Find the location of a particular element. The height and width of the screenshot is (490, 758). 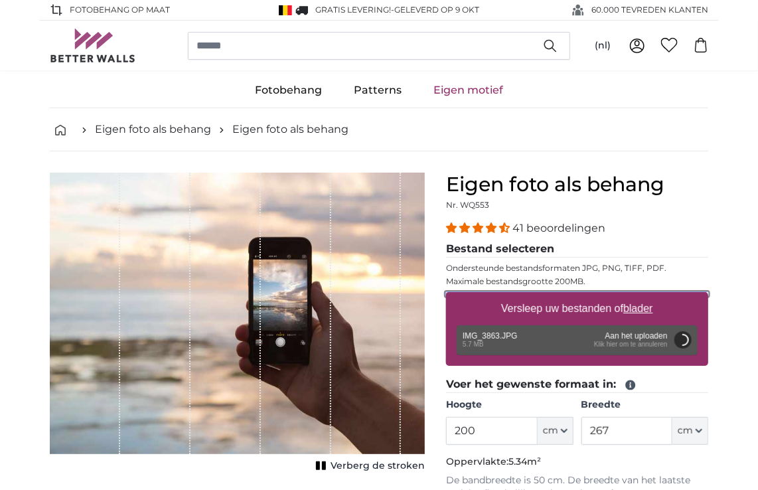

span: 5.34m² is located at coordinates (524, 461).